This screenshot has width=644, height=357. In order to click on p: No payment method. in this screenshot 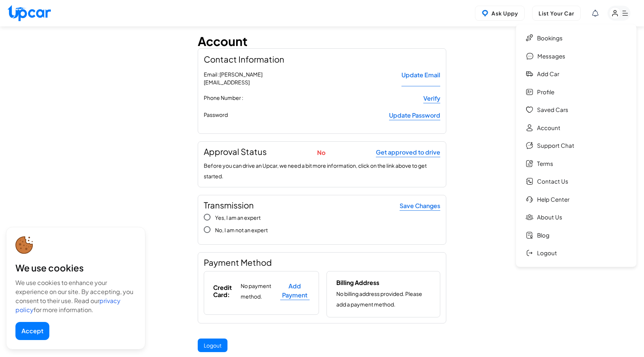, I will do `click(260, 291)`.